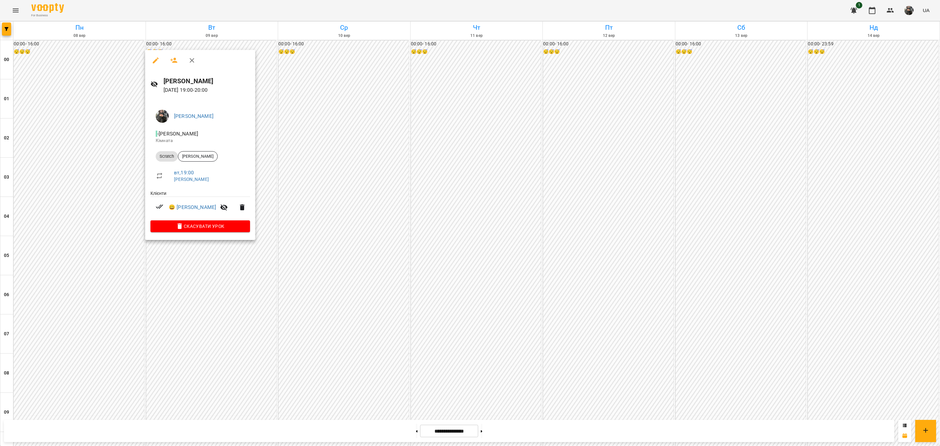 This screenshot has height=446, width=940. What do you see at coordinates (162, 116) in the screenshot?
I see `img: 8337ee6688162bb2290644e8745a615f.jpg` at bounding box center [162, 116].